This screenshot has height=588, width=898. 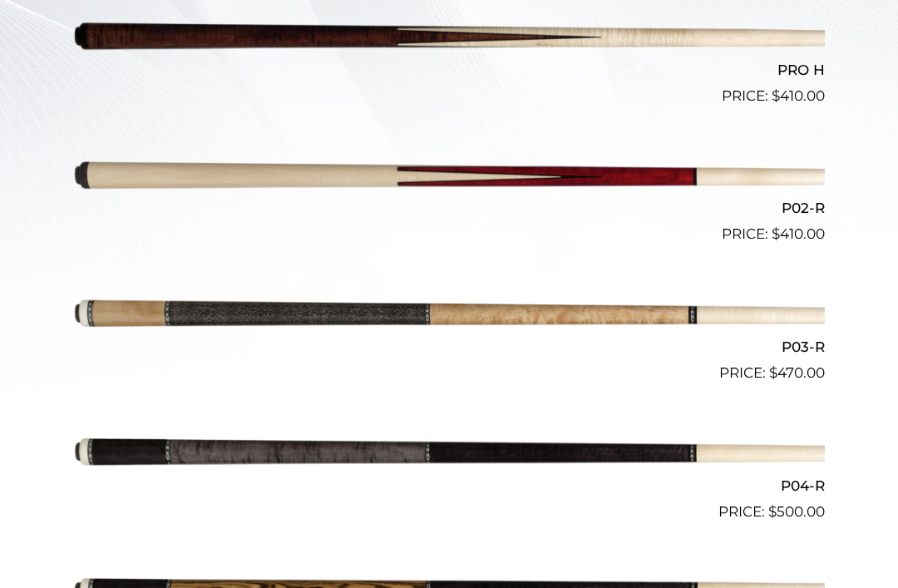 What do you see at coordinates (796, 372) in the screenshot?
I see `bdi: 470.00` at bounding box center [796, 372].